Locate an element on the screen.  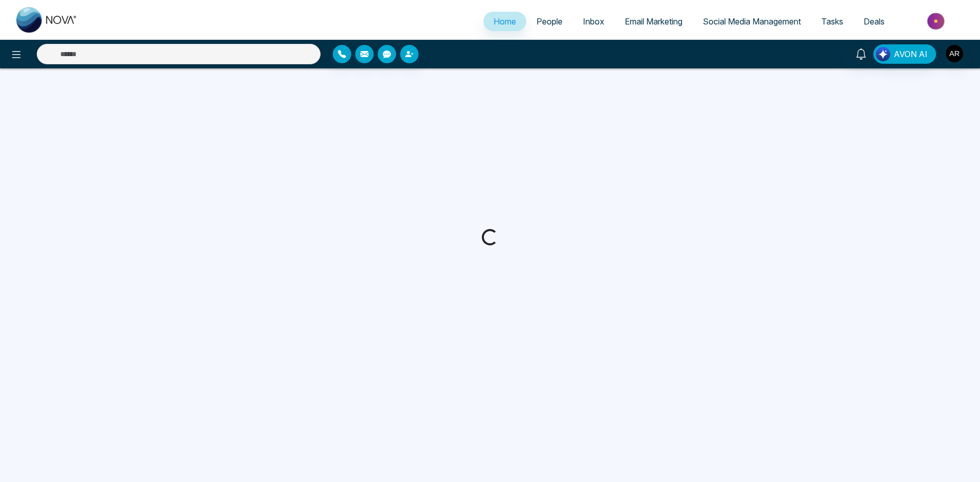
span: Social Media Management is located at coordinates (752, 21).